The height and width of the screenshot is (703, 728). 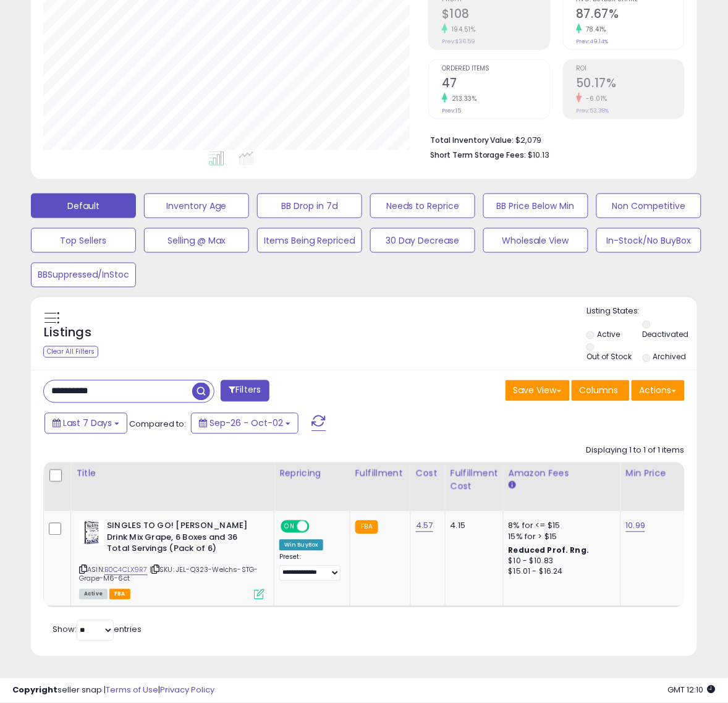 I want to click on b: Total Inventory Value:, so click(x=473, y=139).